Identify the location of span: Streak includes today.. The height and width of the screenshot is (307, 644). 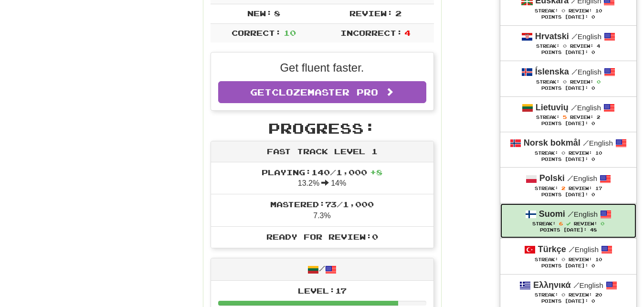
(568, 223).